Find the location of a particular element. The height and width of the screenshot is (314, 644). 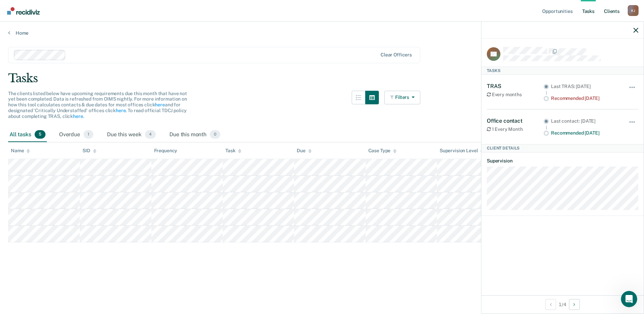

div: K J is located at coordinates (633, 11).